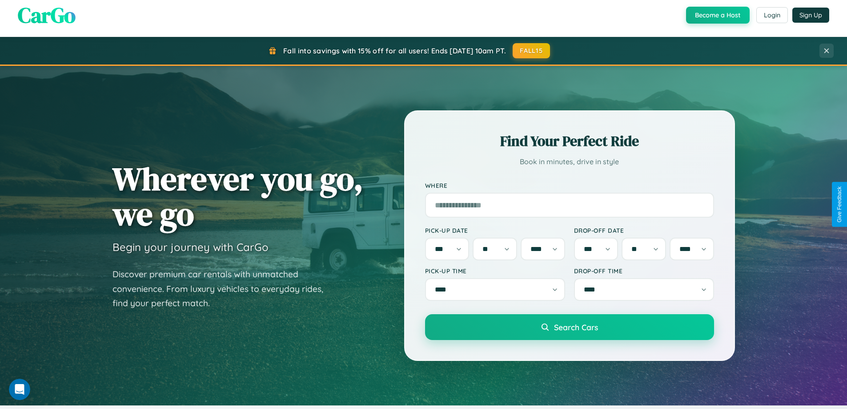 The width and height of the screenshot is (847, 409). I want to click on label: Pick-up Date, so click(495, 230).